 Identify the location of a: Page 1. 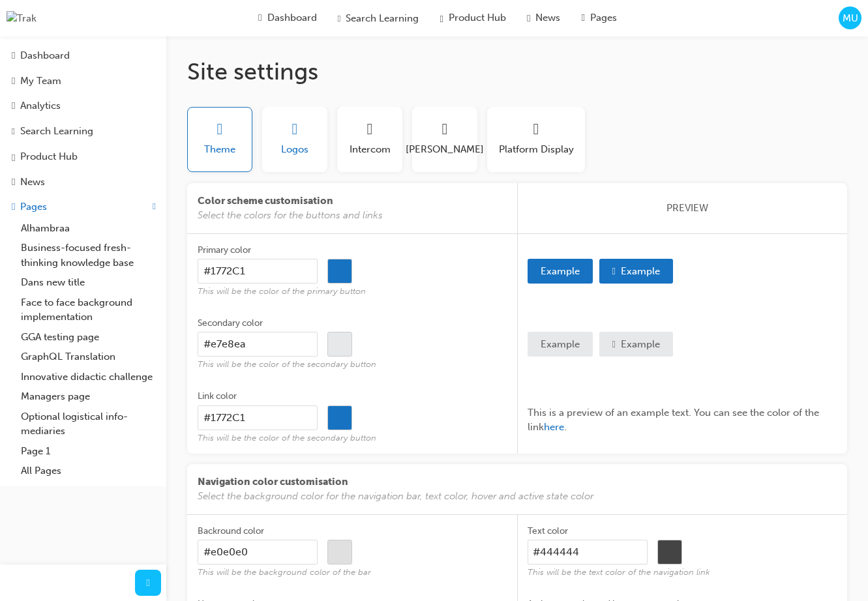
(88, 451).